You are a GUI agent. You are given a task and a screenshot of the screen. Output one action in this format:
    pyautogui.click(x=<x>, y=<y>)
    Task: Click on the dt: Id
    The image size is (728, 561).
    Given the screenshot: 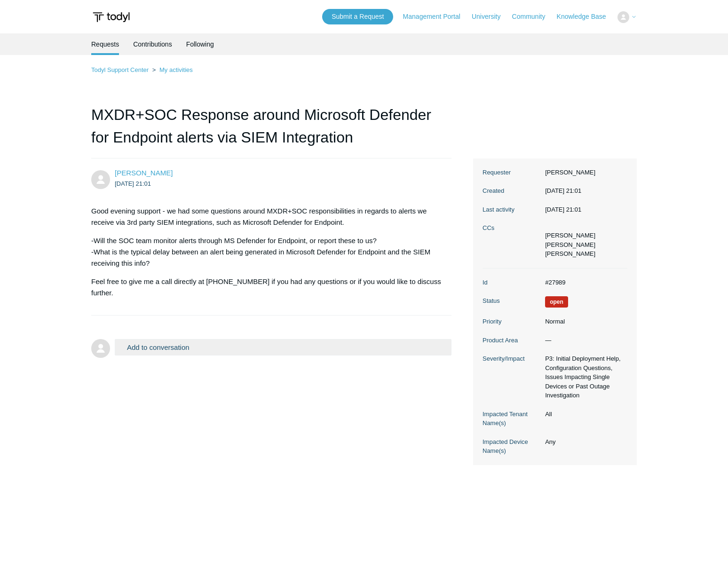 What is the action you would take?
    pyautogui.click(x=511, y=283)
    